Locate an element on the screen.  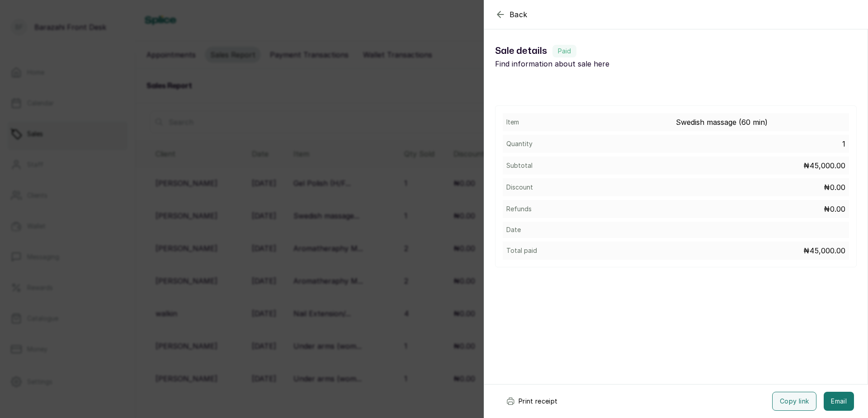
span: Back is located at coordinates (519, 14).